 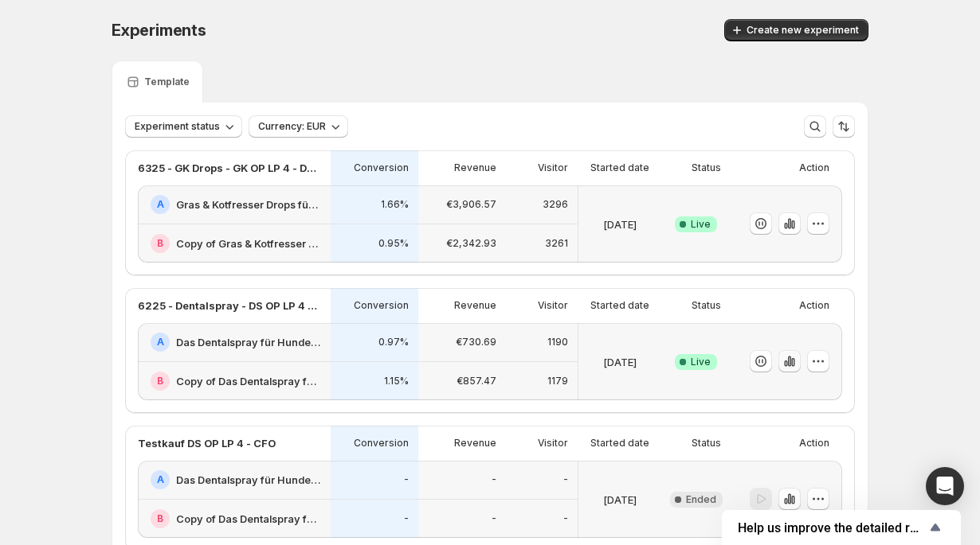 I want to click on span: Currency: EUR, so click(x=291, y=127).